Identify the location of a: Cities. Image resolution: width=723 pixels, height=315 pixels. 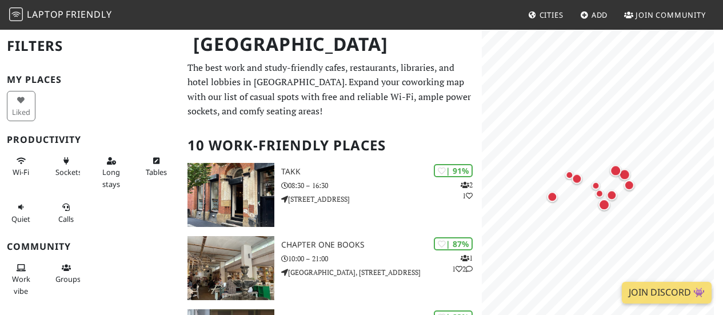
(546, 15).